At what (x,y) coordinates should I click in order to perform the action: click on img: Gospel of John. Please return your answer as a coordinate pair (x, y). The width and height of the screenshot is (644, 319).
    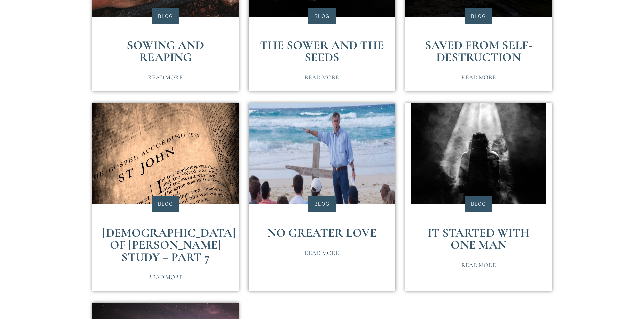
    Looking at the image, I should click on (165, 154).